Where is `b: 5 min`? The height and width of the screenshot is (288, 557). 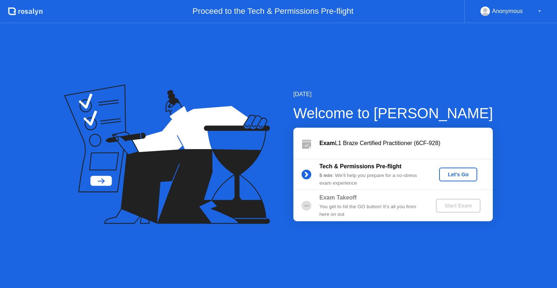
b: 5 min is located at coordinates (326, 175).